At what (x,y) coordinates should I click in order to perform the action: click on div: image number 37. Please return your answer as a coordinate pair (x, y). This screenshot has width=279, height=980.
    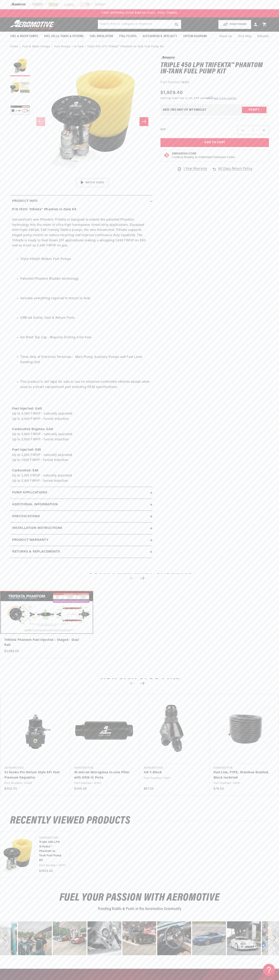
    Looking at the image, I should click on (209, 938).